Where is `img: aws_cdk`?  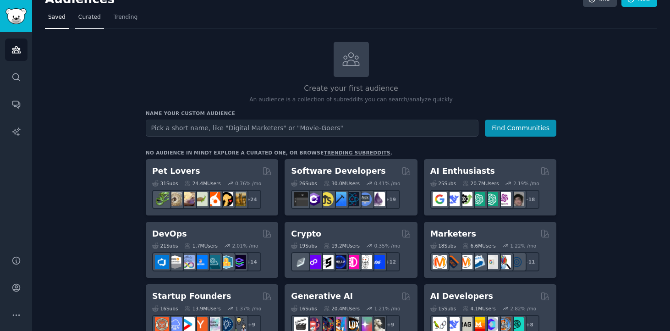 img: aws_cdk is located at coordinates (226, 262).